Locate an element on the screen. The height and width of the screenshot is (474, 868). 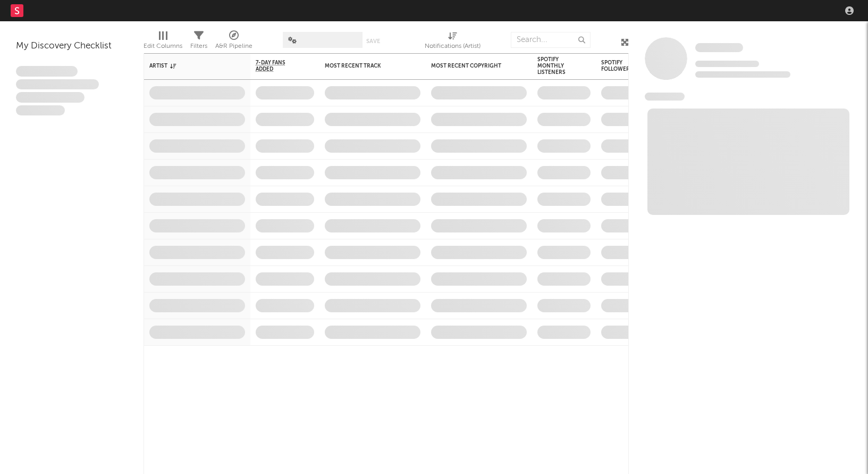
input: Search... is located at coordinates (551, 40).